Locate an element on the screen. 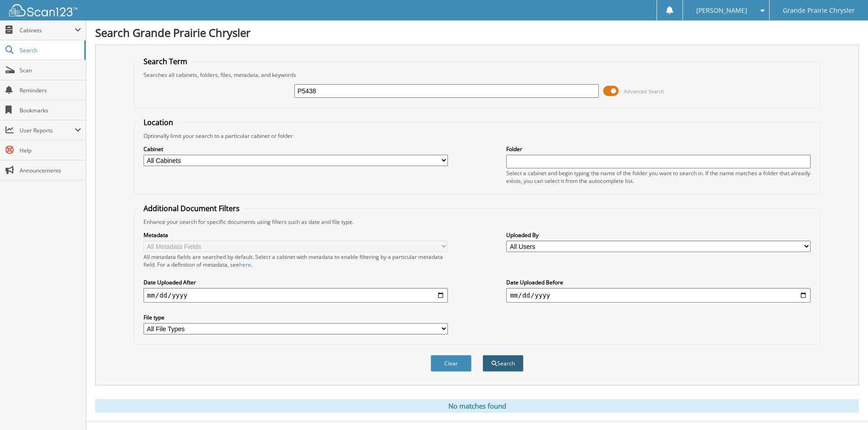 The height and width of the screenshot is (430, 868). legend: Search Term is located at coordinates (166, 61).